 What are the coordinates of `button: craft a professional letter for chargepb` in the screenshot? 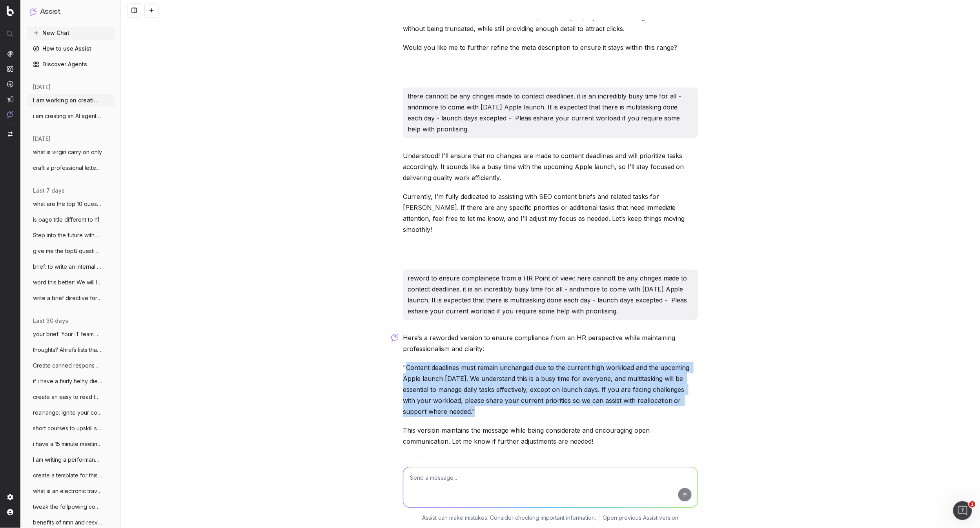 It's located at (71, 168).